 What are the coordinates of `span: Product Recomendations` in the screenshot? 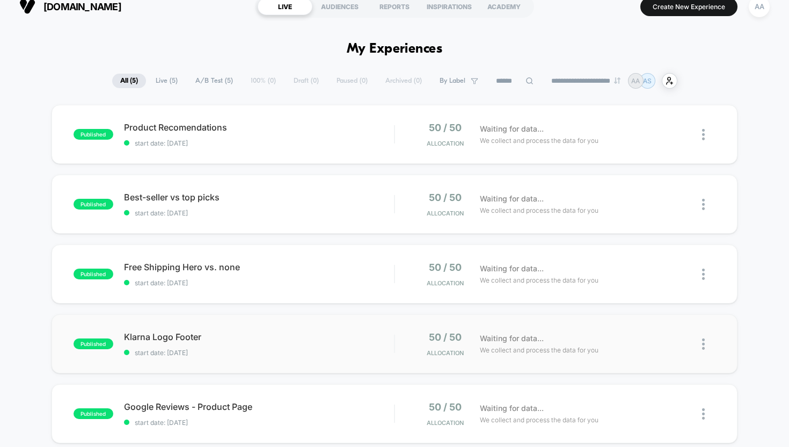 It's located at (259, 127).